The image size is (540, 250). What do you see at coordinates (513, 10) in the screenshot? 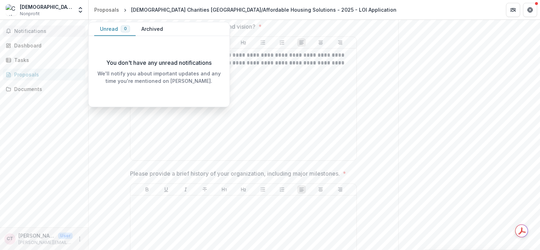
I see `button: Partners` at bounding box center [513, 10].